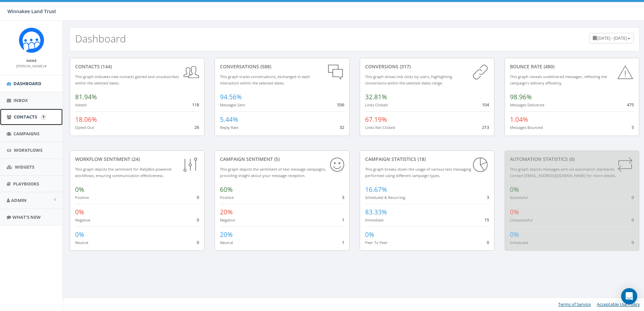 The height and width of the screenshot is (311, 644). What do you see at coordinates (273, 173) in the screenshot?
I see `small: This graph depicts the sentiment of text message campaigns, providing insight about your message ...` at bounding box center [273, 173].